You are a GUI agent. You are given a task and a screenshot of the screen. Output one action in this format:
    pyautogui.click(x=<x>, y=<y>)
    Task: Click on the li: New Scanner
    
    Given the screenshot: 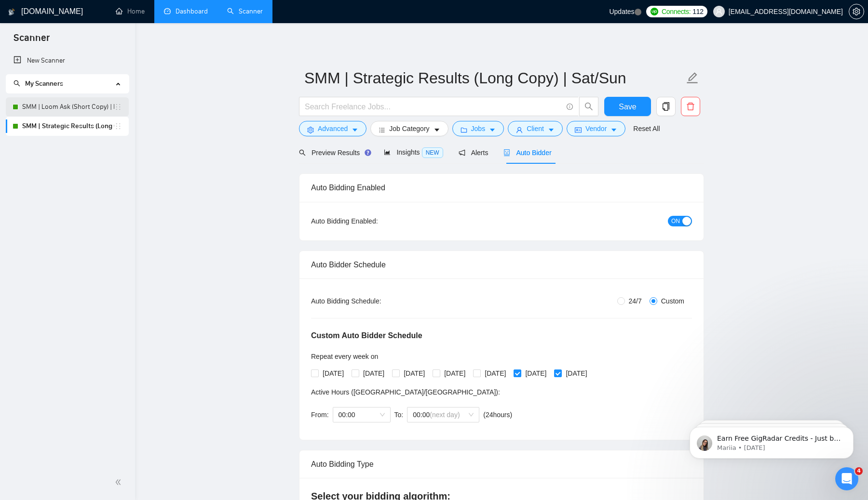 What is the action you would take?
    pyautogui.click(x=67, y=60)
    